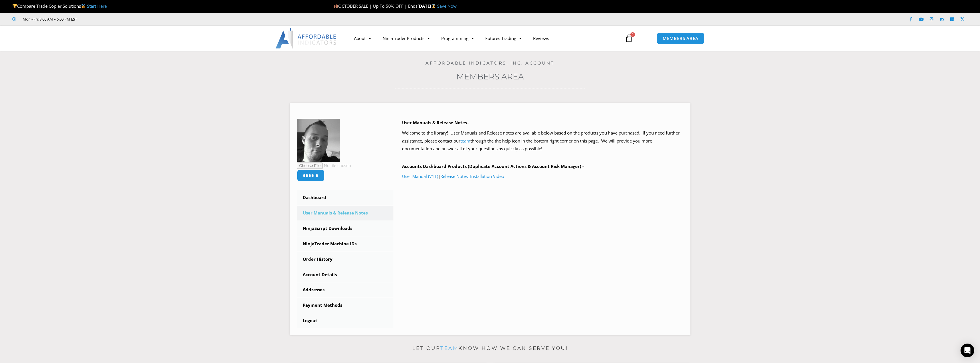  What do you see at coordinates (483, 38) in the screenshot?
I see `nav: Menu` at bounding box center [483, 38].